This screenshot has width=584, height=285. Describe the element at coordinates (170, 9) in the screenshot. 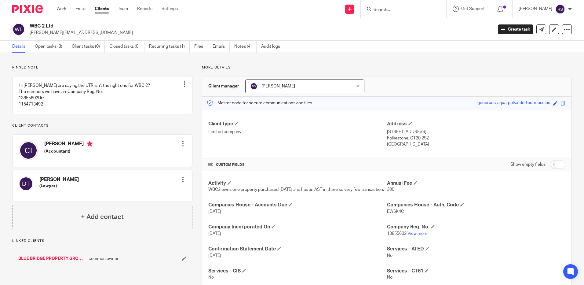

I see `a: Settings` at that location.